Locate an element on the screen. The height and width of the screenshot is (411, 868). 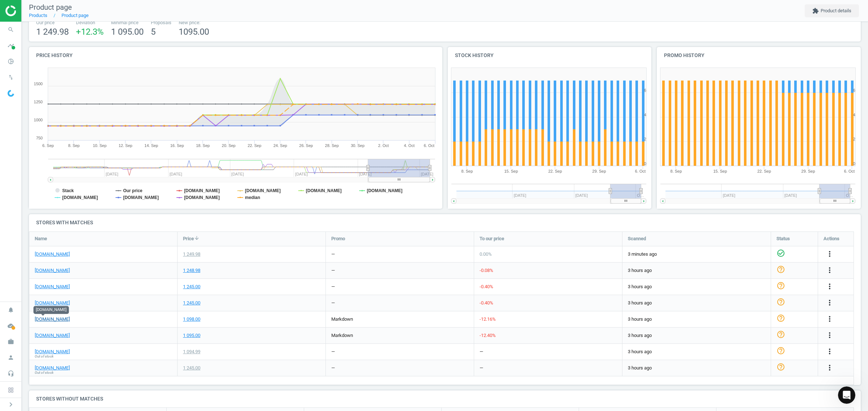
a: Product page is located at coordinates (75, 15).